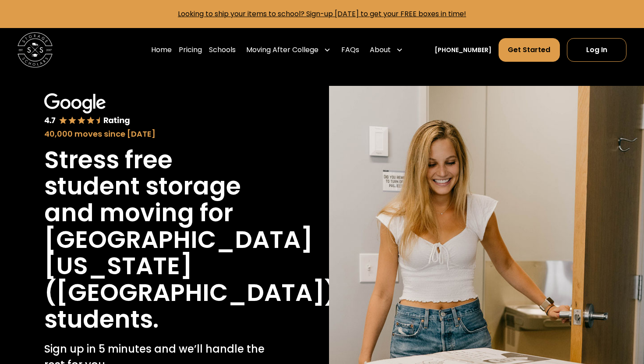 The image size is (644, 364). I want to click on img: Storage Scholars main logo, so click(35, 50).